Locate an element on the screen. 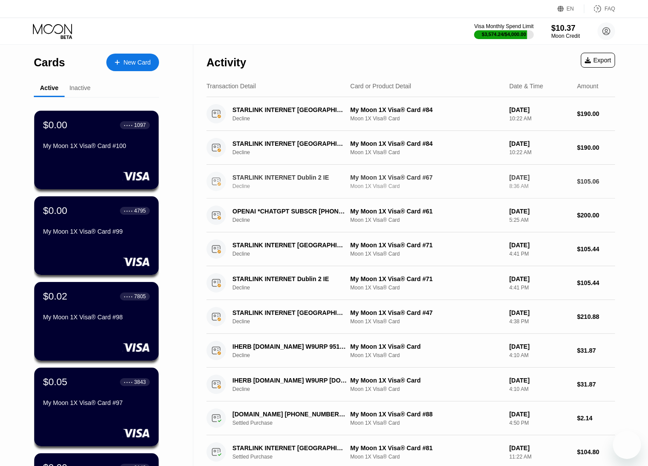  div: EN is located at coordinates (571, 9).